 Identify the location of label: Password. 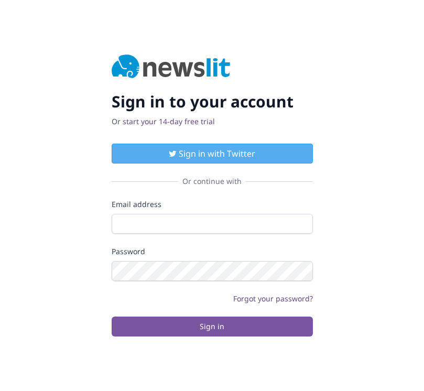
(212, 252).